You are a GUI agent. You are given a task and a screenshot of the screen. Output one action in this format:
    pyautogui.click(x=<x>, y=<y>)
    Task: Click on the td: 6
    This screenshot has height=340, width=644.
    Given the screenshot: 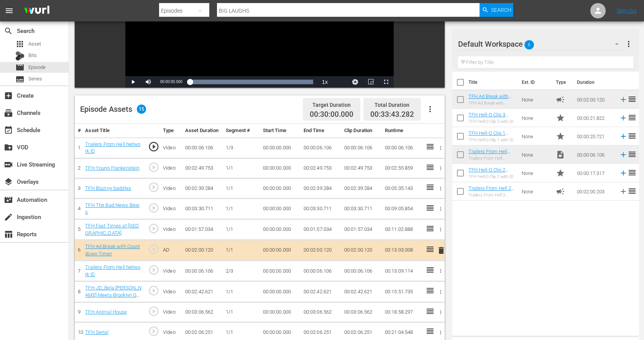 What is the action you would take?
    pyautogui.click(x=78, y=251)
    